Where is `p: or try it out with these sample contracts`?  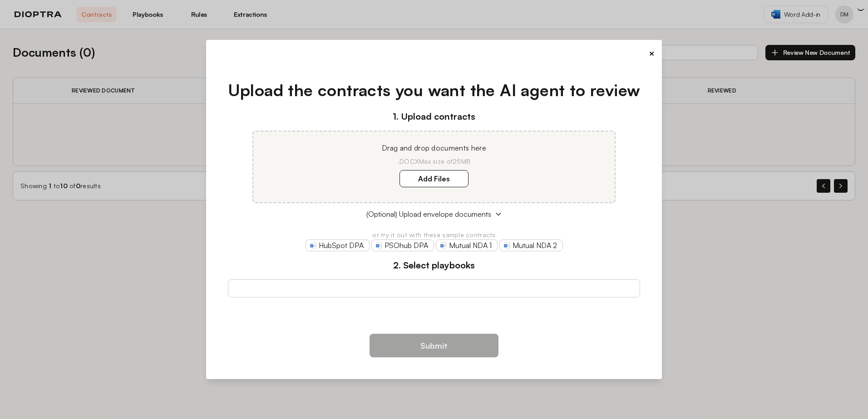
p: or try it out with these sample contracts is located at coordinates (434, 235).